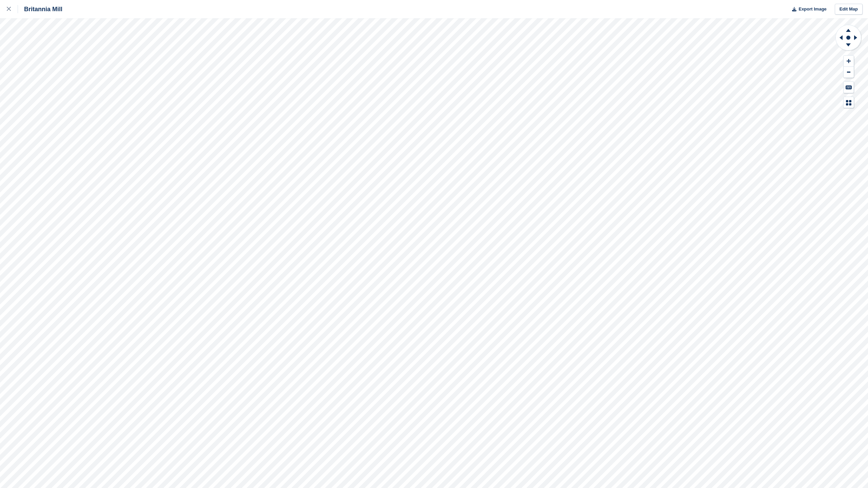 The width and height of the screenshot is (868, 488). What do you see at coordinates (812, 9) in the screenshot?
I see `span: Export Image` at bounding box center [812, 9].